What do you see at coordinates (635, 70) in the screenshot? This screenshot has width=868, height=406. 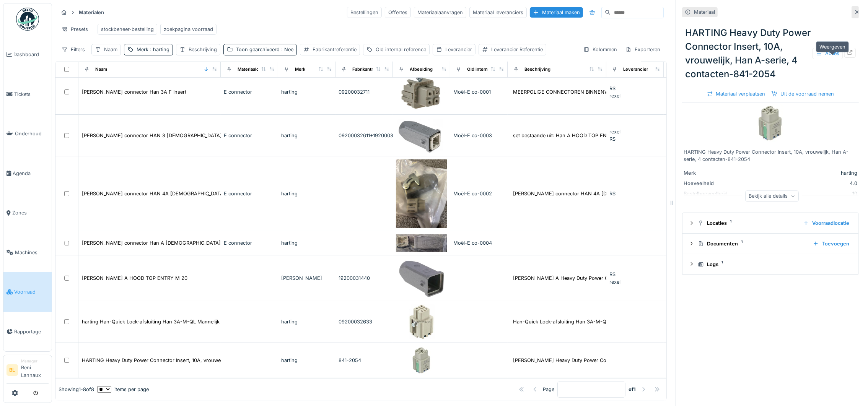 I see `div: Leverancier` at bounding box center [635, 70].